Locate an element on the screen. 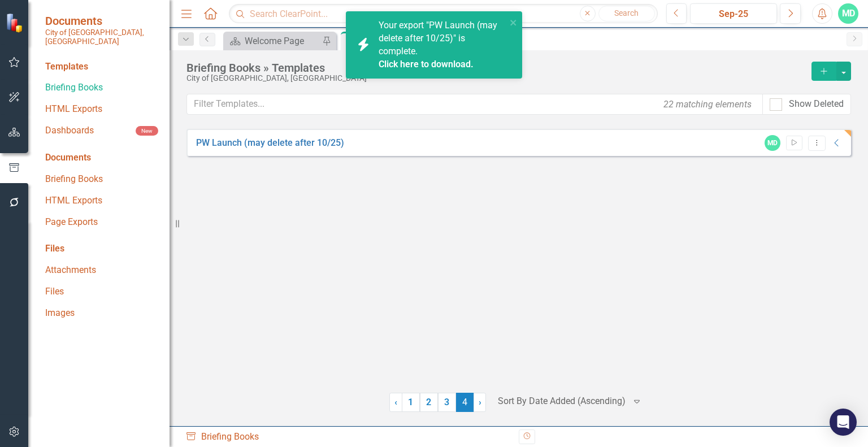 The image size is (868, 447). div: Open Intercom Messenger is located at coordinates (843, 422).